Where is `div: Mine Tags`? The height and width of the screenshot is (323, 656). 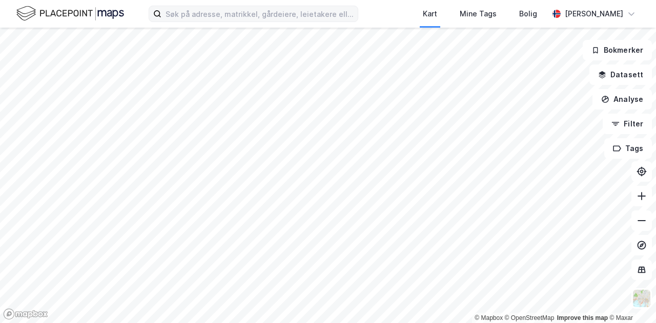
div: Mine Tags is located at coordinates (478, 14).